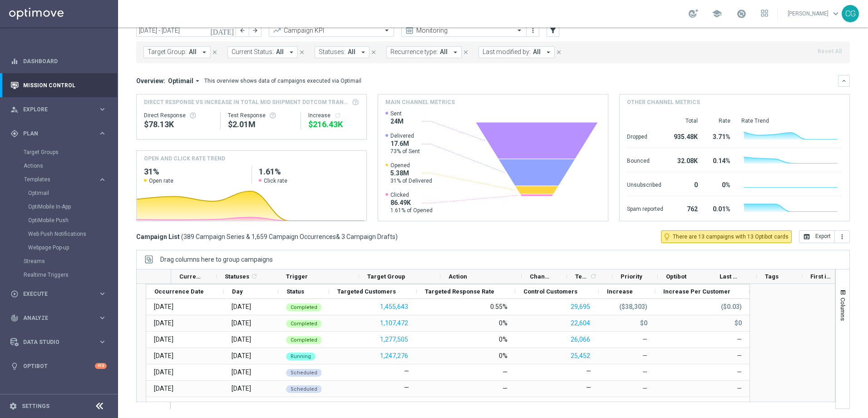  What do you see at coordinates (241, 389) in the screenshot?
I see `div: Saturday` at bounding box center [241, 389].